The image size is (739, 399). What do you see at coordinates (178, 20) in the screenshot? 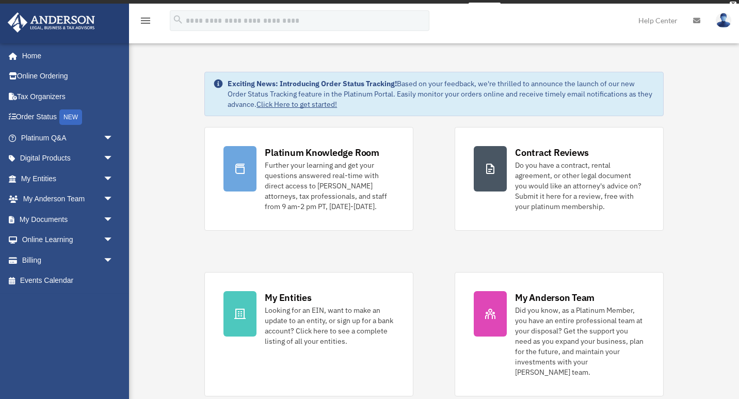
I see `i: search` at bounding box center [178, 20].